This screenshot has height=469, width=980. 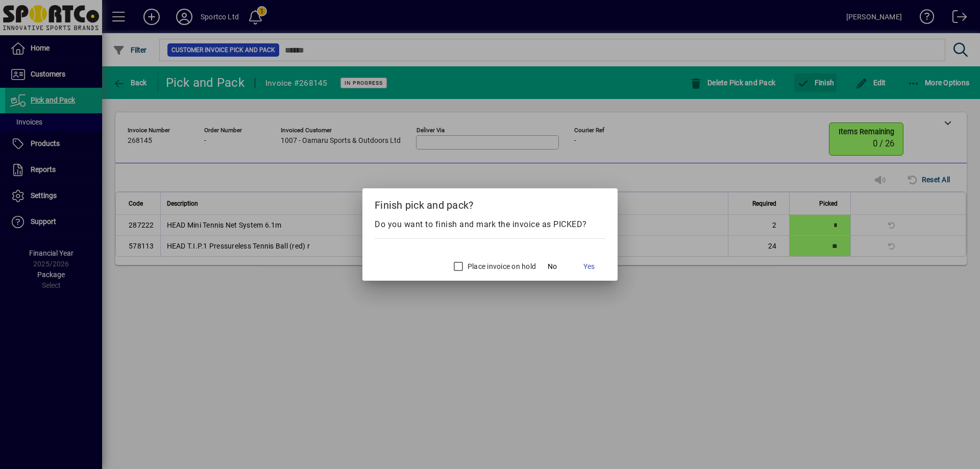 What do you see at coordinates (589, 266) in the screenshot?
I see `button: Yes` at bounding box center [589, 266].